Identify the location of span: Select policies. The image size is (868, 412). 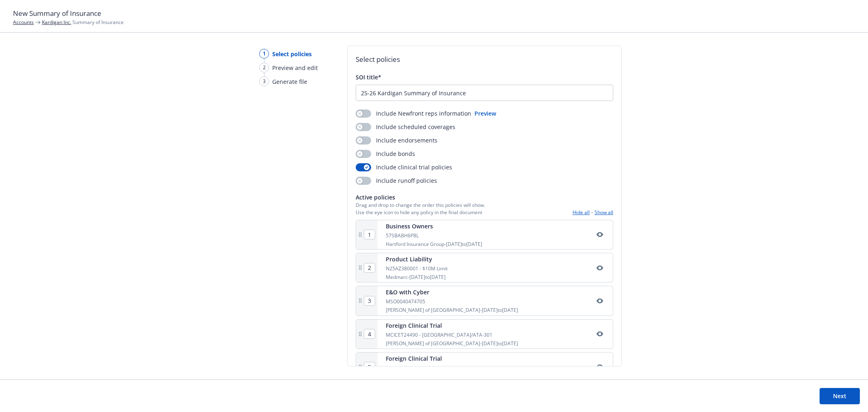
(291, 53).